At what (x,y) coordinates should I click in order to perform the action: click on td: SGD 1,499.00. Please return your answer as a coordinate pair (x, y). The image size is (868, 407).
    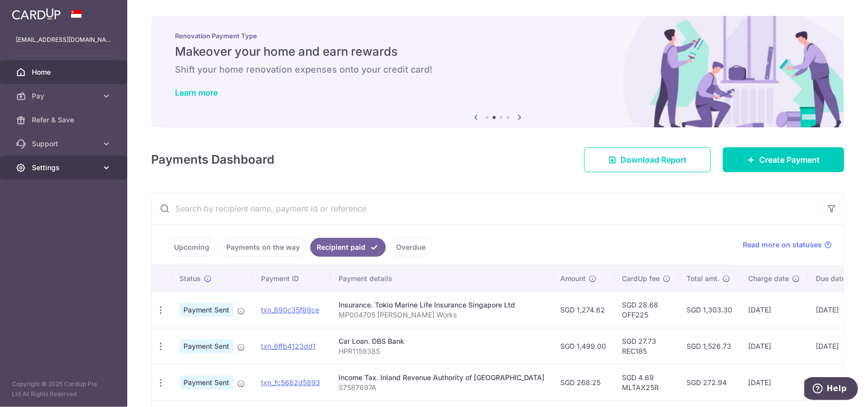
    Looking at the image, I should click on (583, 345).